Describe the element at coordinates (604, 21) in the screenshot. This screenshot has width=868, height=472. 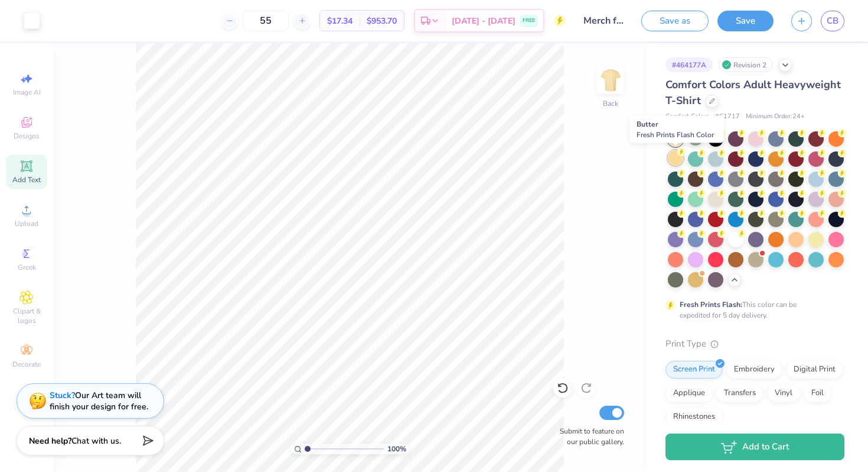
I see `input: Untitled Design` at that location.